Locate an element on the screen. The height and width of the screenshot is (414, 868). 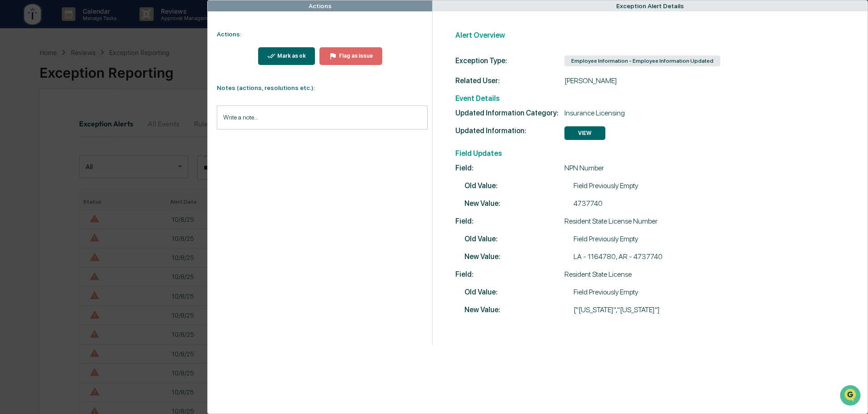
button: Open customer support is located at coordinates (11, 11).